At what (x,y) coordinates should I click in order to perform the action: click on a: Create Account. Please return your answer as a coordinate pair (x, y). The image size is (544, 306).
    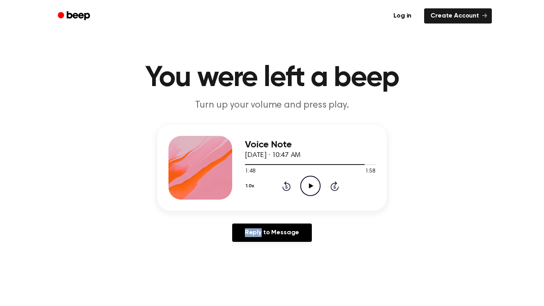
    Looking at the image, I should click on (458, 16).